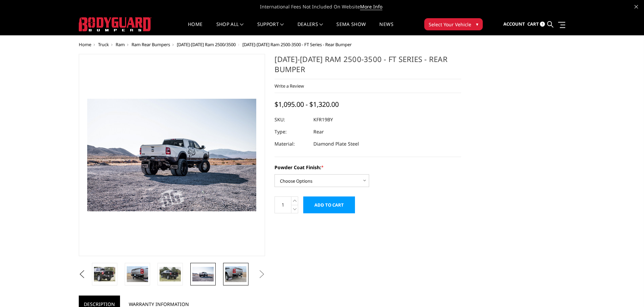 The height and width of the screenshot is (307, 644). Describe the element at coordinates (84, 45) in the screenshot. I see `span: Home` at that location.